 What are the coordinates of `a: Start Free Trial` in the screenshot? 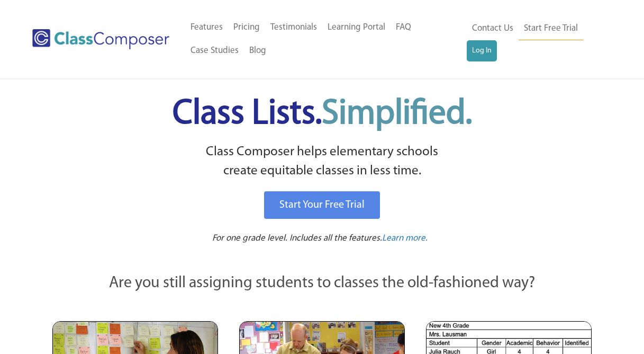 It's located at (551, 28).